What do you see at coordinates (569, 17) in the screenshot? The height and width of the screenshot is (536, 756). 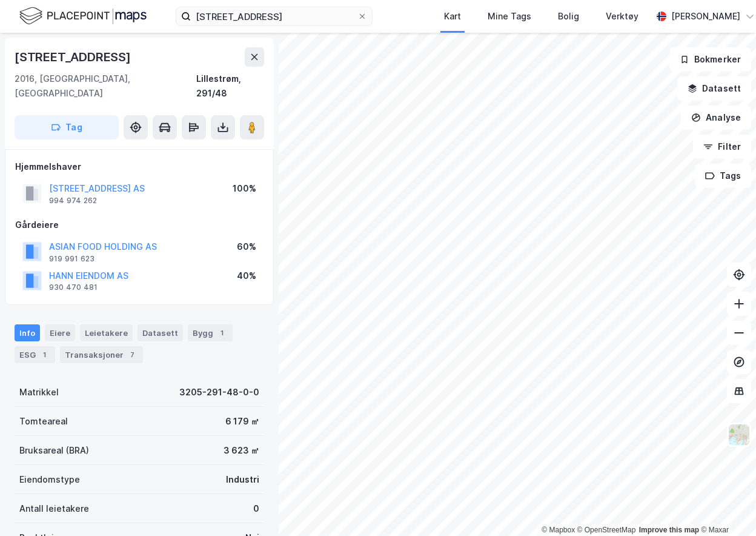 I see `div: Bolig` at bounding box center [569, 17].